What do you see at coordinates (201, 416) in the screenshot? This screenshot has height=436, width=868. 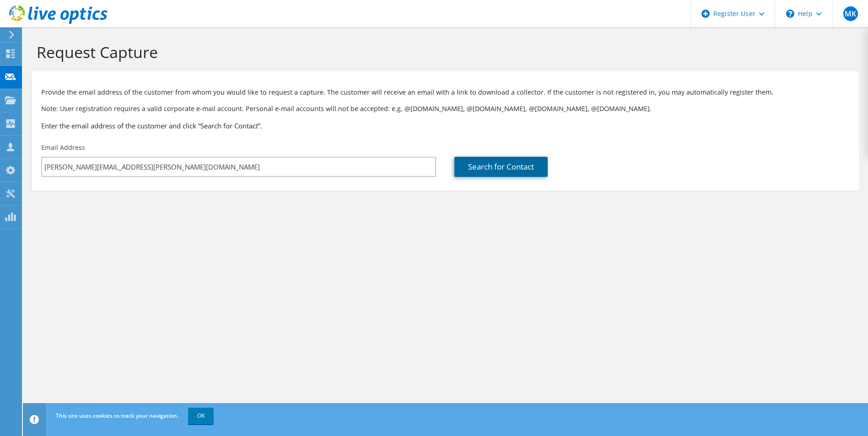 I see `a: OK` at bounding box center [201, 416].